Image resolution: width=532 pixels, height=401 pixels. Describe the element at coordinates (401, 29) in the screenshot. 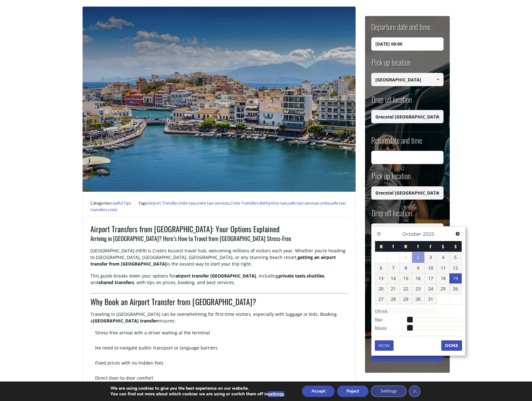

I see `label: Departure date and time` at that location.